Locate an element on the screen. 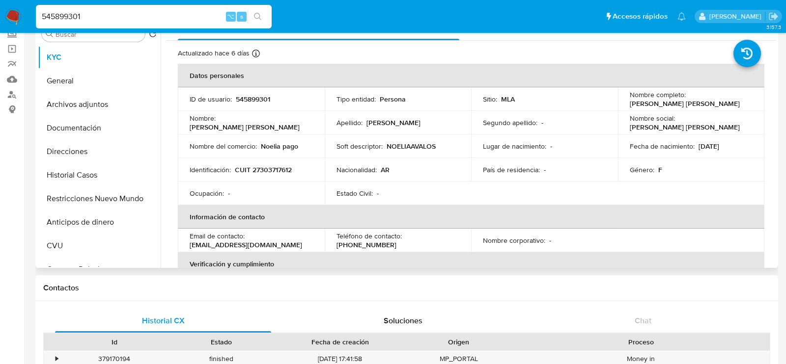  h1: Contactos is located at coordinates (407, 288).